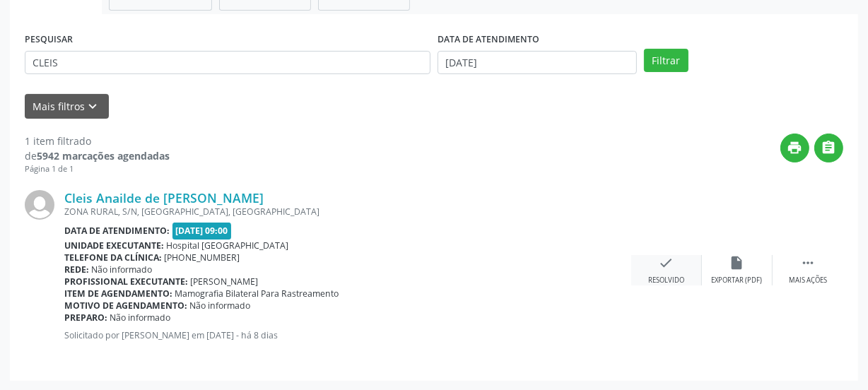 The width and height of the screenshot is (868, 390). What do you see at coordinates (794, 147) in the screenshot?
I see `button: print` at bounding box center [794, 147].